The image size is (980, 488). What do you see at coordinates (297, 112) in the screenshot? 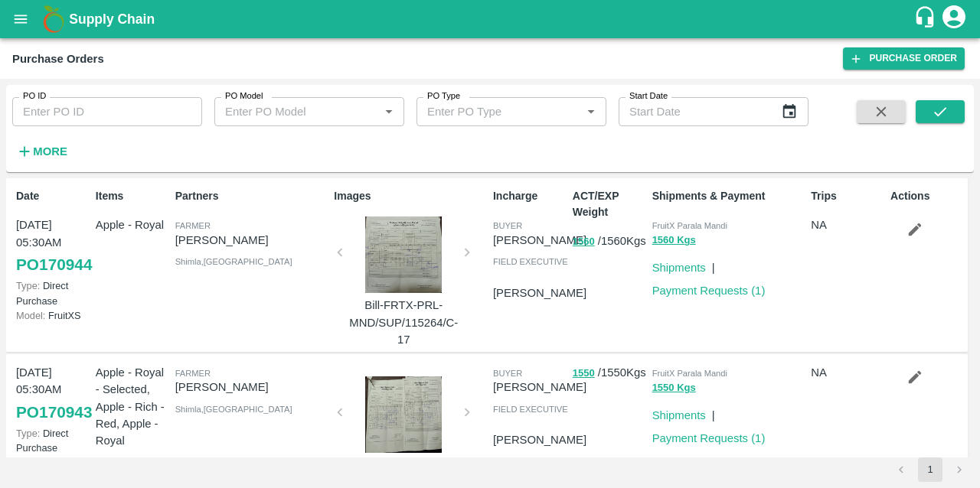
I see `input: Enter PO Model` at bounding box center [297, 112].